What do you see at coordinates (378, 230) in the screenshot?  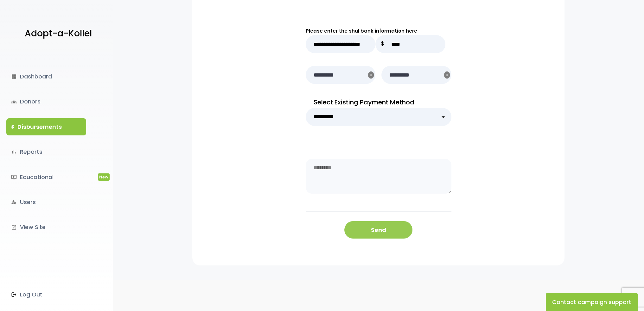 I see `button: Send` at bounding box center [378, 230].